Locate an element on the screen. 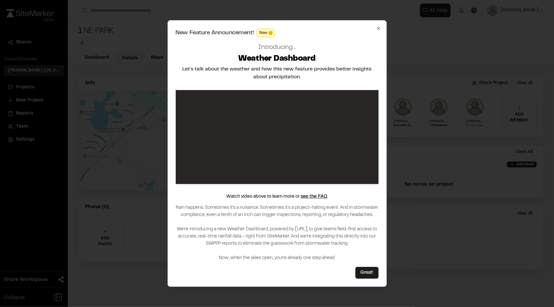  p: Rain happens. Sometimes it’s a nuisance. Sometimes it’s a project-halting event. And in stormwate... is located at coordinates (277, 233).